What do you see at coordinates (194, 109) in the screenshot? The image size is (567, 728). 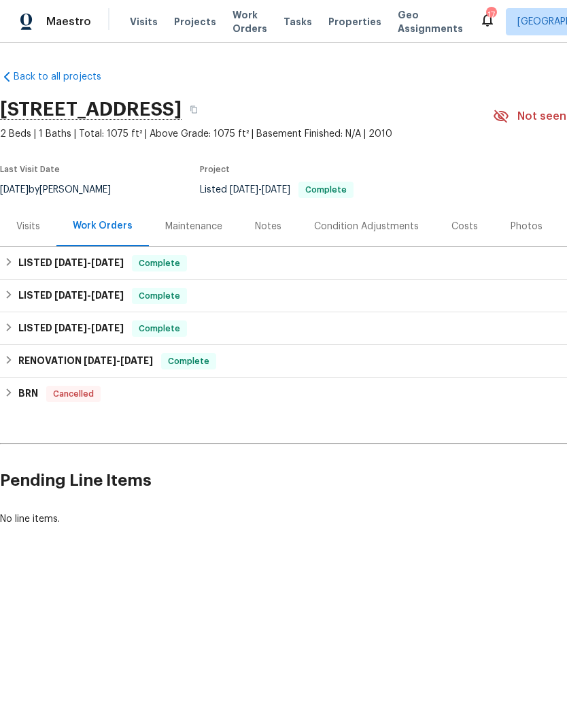 I see `button: Copy Address` at bounding box center [194, 109].